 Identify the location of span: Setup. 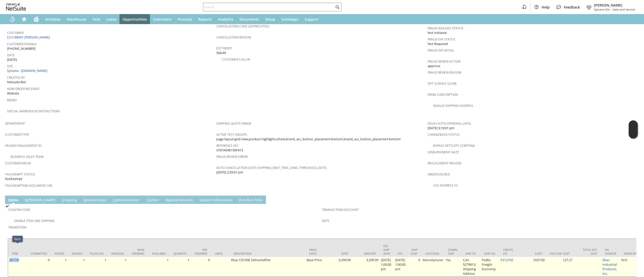
(270, 19).